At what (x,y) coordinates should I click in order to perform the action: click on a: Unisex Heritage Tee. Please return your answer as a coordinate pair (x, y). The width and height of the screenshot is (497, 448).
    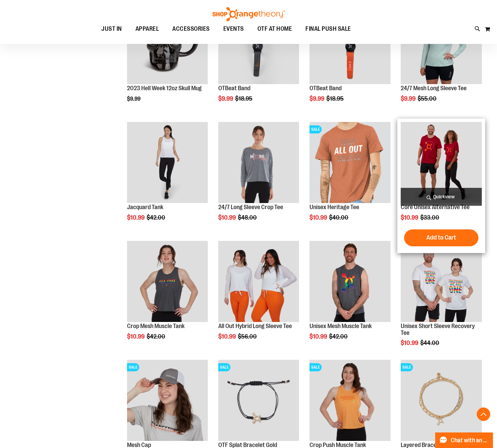
    Looking at the image, I should click on (334, 207).